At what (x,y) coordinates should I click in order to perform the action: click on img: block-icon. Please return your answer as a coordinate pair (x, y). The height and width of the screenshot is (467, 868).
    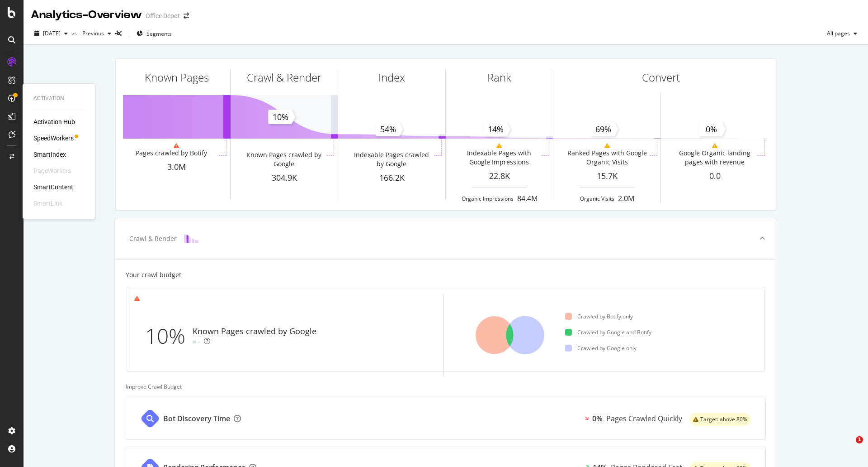
    Looking at the image, I should click on (191, 238).